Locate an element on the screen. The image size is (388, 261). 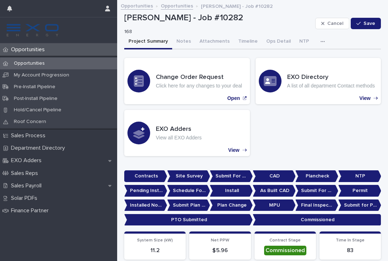
div: Commissioned is located at coordinates (285, 250).